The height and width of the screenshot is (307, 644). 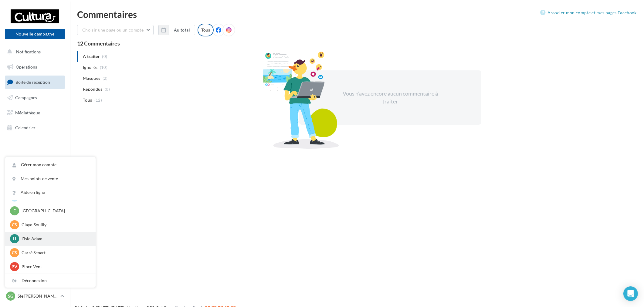 What do you see at coordinates (92, 78) in the screenshot?
I see `span: Masqués` at bounding box center [92, 78].